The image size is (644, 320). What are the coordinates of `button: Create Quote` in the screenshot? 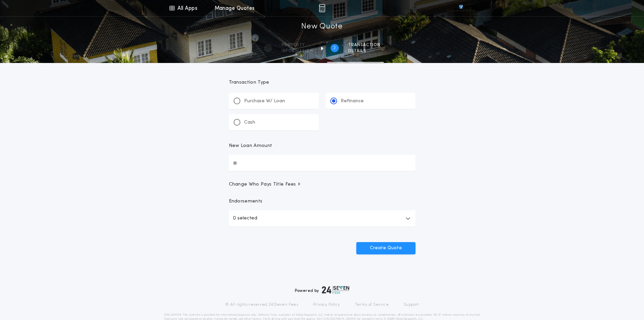 It's located at (386, 248).